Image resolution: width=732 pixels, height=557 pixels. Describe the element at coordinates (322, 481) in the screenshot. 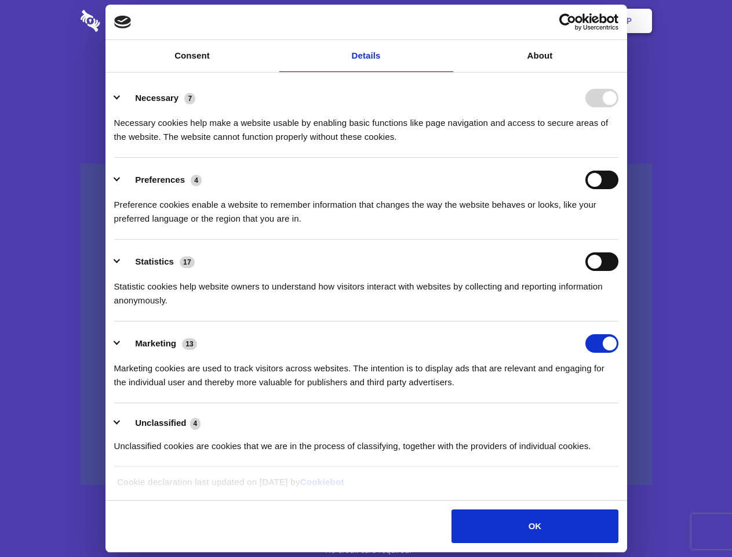

I see `a: Cookiebot` at that location.